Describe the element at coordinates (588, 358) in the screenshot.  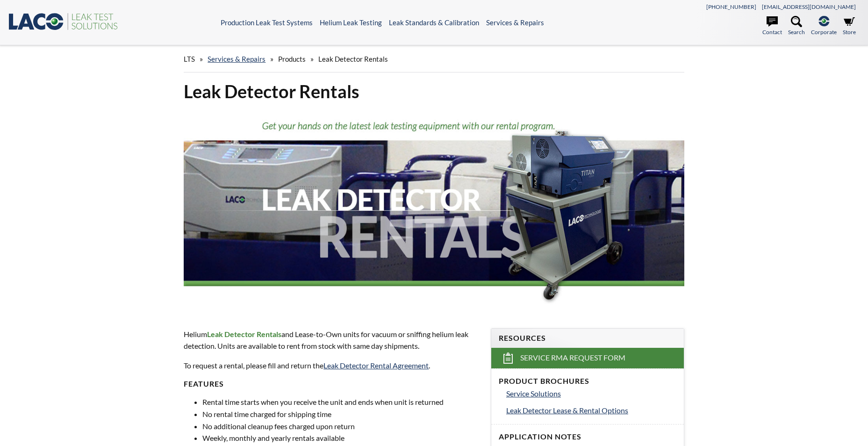
I see `a: Service RMA Request Form` at that location.